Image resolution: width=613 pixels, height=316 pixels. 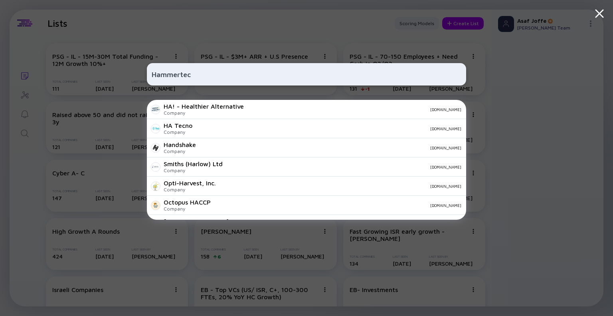 I want to click on div: HA Tecno, so click(x=178, y=125).